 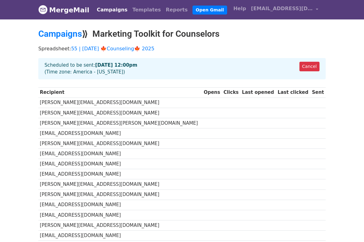 I want to click on a: Help, so click(x=240, y=9).